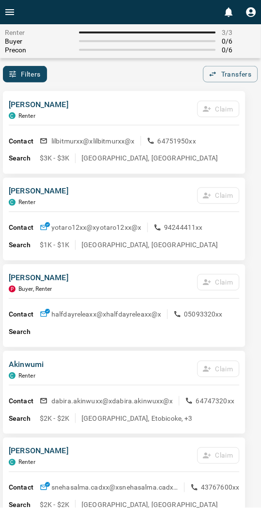 The image size is (261, 508). What do you see at coordinates (115, 488) in the screenshot?
I see `p: snehasalma.cadxx@x snehasalma.cadxx@x` at bounding box center [115, 488].